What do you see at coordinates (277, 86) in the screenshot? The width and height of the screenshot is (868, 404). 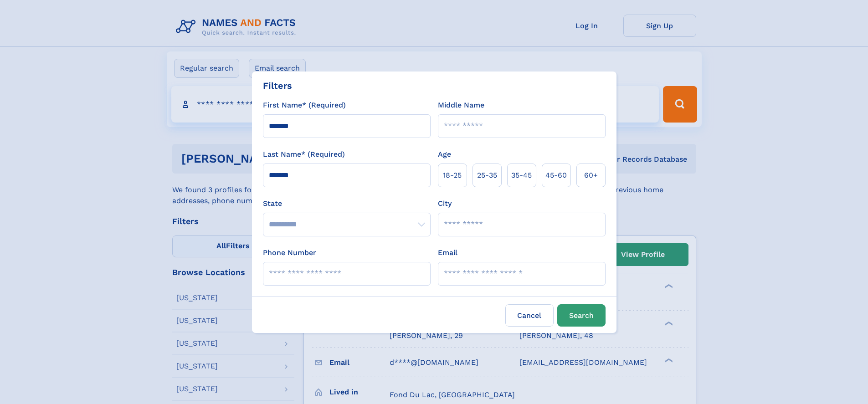 I see `div: Filters` at bounding box center [277, 86].